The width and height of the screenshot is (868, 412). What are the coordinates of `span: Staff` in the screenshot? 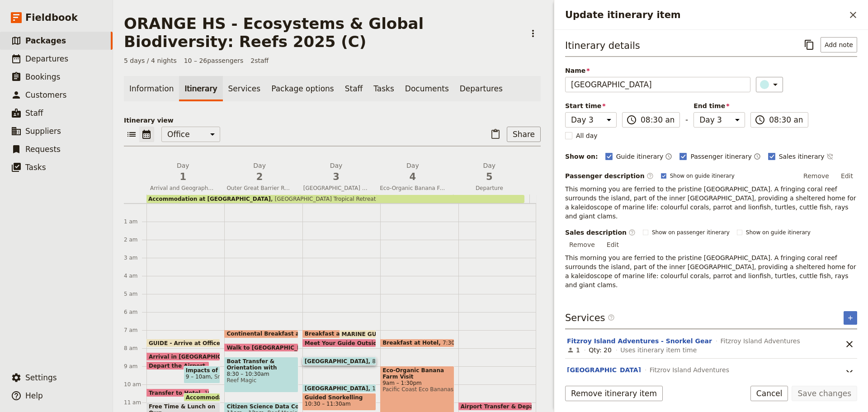 It's located at (34, 113).